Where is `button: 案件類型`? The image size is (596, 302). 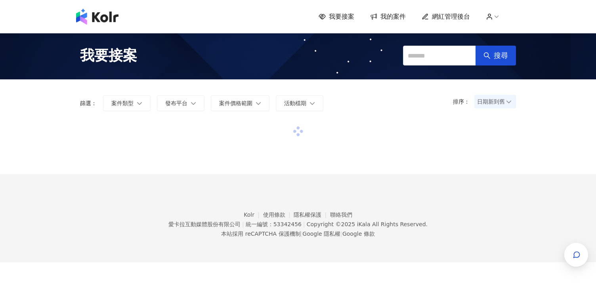
button: 案件類型 is located at coordinates (127, 103).